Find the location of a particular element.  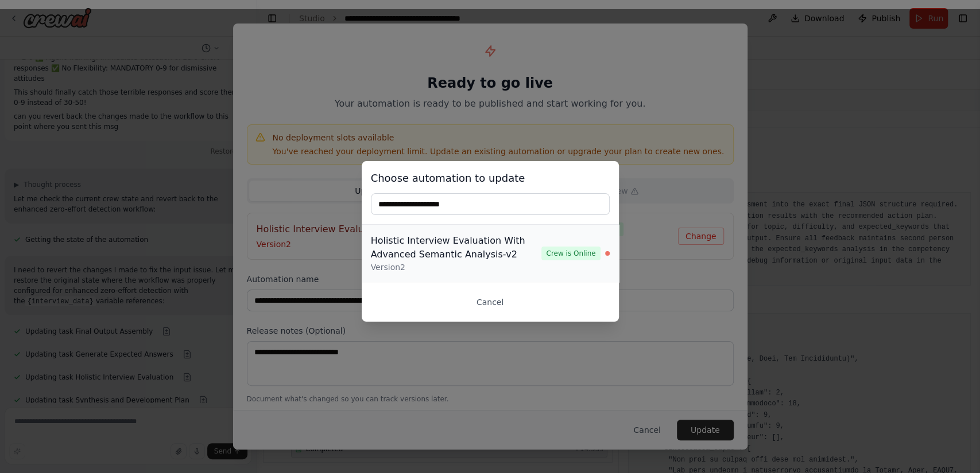

span: Crew is Online is located at coordinates (571, 254).